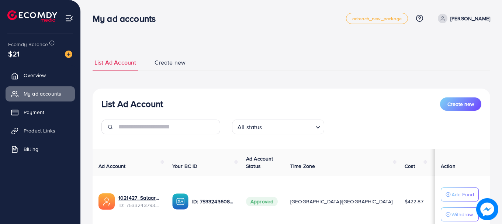 The image size is (502, 224). Describe the element at coordinates (377, 18) in the screenshot. I see `a: adreach_new_package` at that location.